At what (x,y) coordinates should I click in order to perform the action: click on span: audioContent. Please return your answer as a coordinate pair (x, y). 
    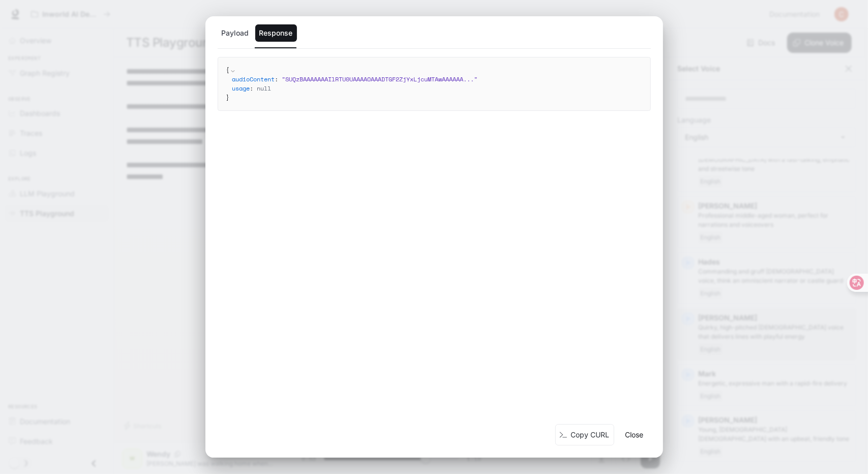
    Looking at the image, I should click on (254, 79).